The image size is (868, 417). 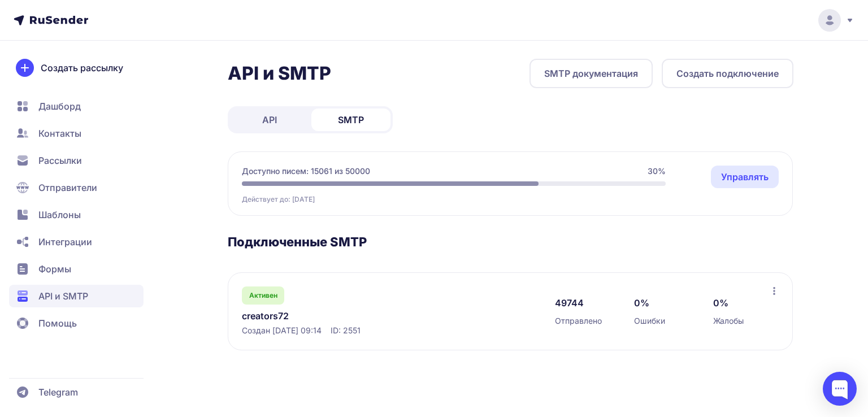 What do you see at coordinates (569, 303) in the screenshot?
I see `span: 49744` at bounding box center [569, 303].